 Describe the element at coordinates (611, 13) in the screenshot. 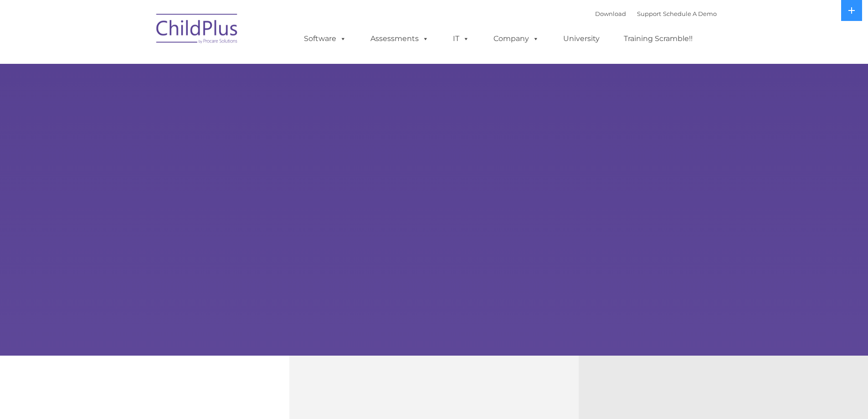

I see `a: Download` at that location.